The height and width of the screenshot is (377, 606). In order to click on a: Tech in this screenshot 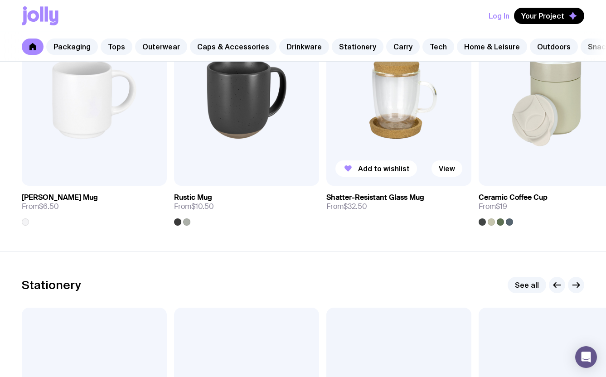, I will do `click(439, 47)`.